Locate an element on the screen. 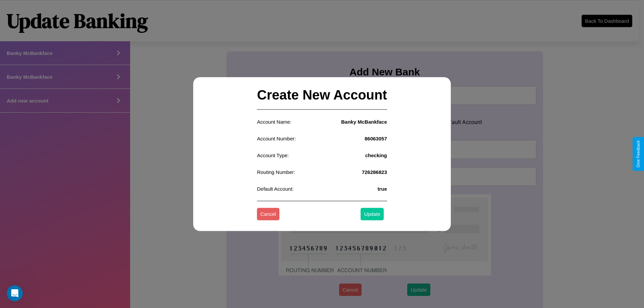 This screenshot has height=308, width=644. p: Default Account: is located at coordinates (275, 189).